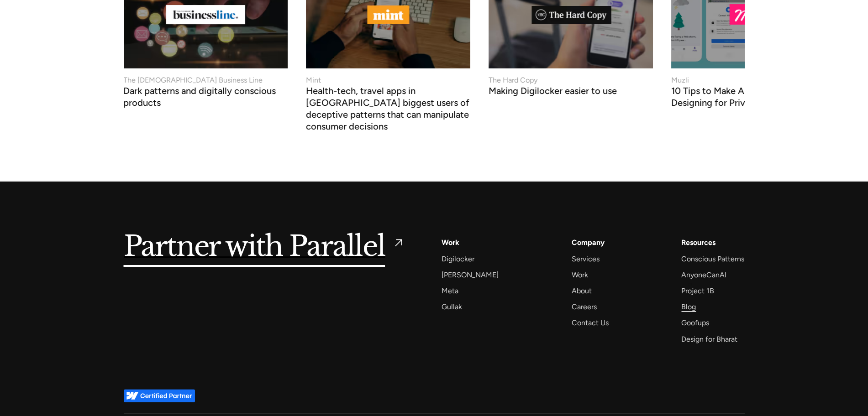  I want to click on div: Careers, so click(584, 307).